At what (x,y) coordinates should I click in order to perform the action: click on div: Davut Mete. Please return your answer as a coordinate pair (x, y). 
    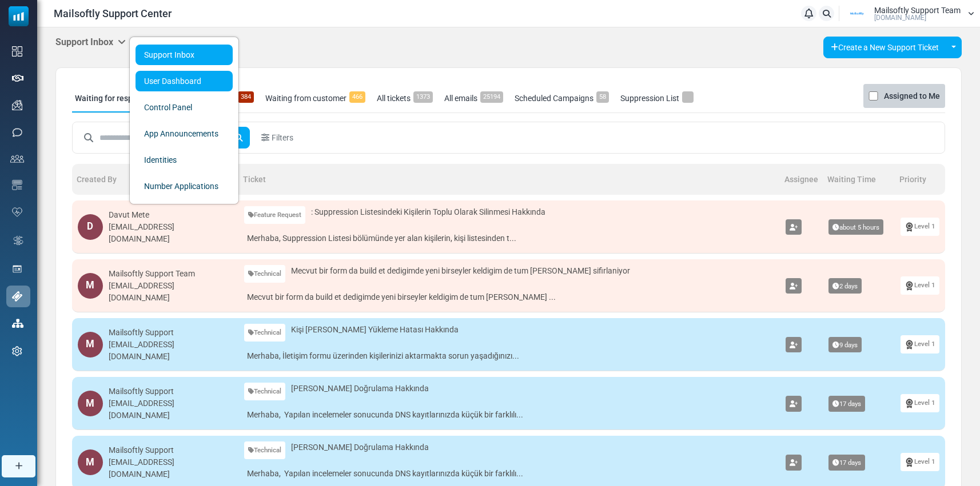
    Looking at the image, I should click on (170, 215).